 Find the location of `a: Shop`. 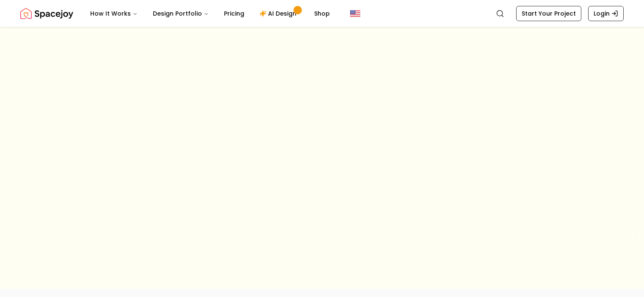

a: Shop is located at coordinates (322, 13).